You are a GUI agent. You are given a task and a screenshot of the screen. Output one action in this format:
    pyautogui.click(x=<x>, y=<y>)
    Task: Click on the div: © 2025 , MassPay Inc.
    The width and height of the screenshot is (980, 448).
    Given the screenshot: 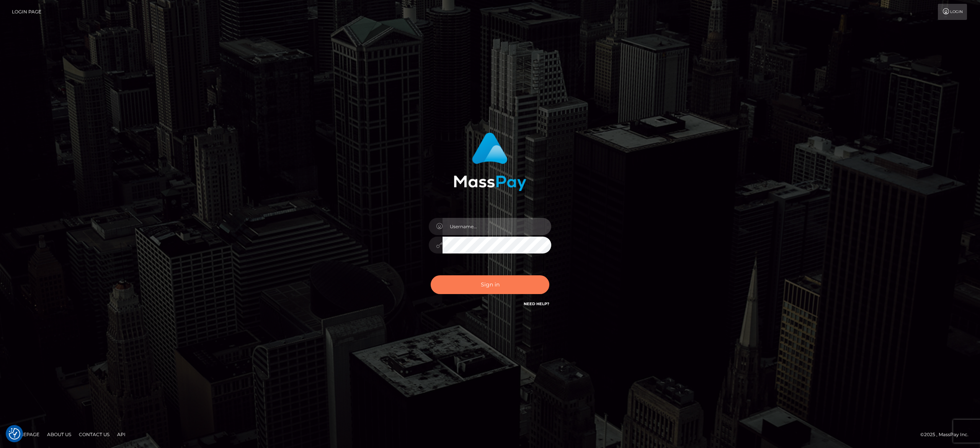 What is the action you would take?
    pyautogui.click(x=947, y=435)
    